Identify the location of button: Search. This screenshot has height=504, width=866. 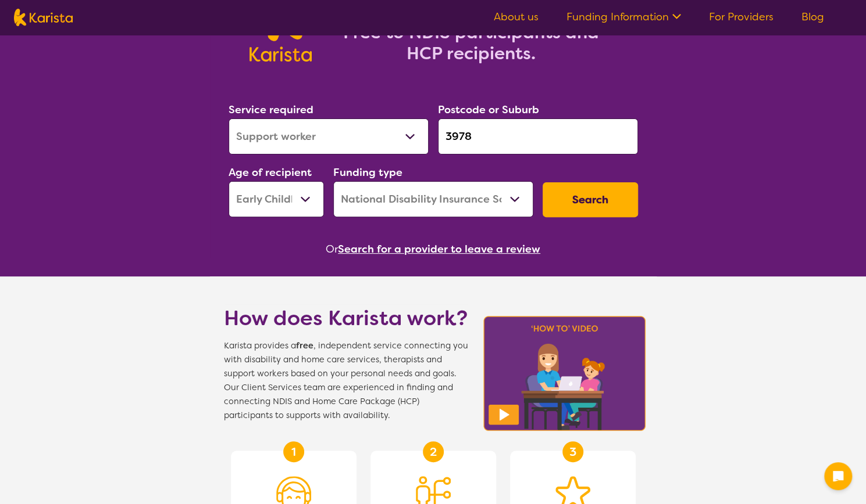
(590, 200).